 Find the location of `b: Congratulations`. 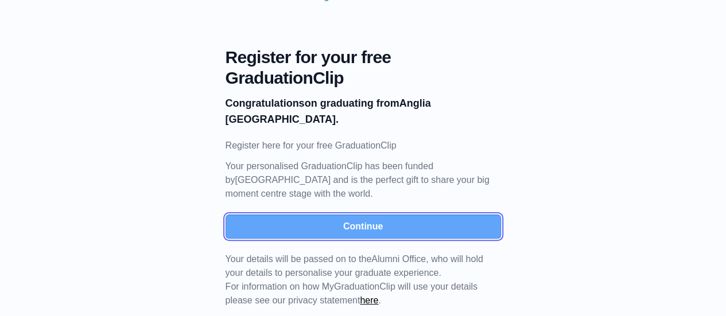

b: Congratulations is located at coordinates (265, 103).